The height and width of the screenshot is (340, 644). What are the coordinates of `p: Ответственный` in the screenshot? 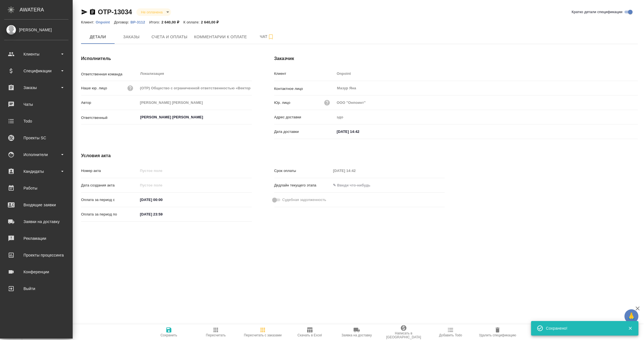 It's located at (110, 118).